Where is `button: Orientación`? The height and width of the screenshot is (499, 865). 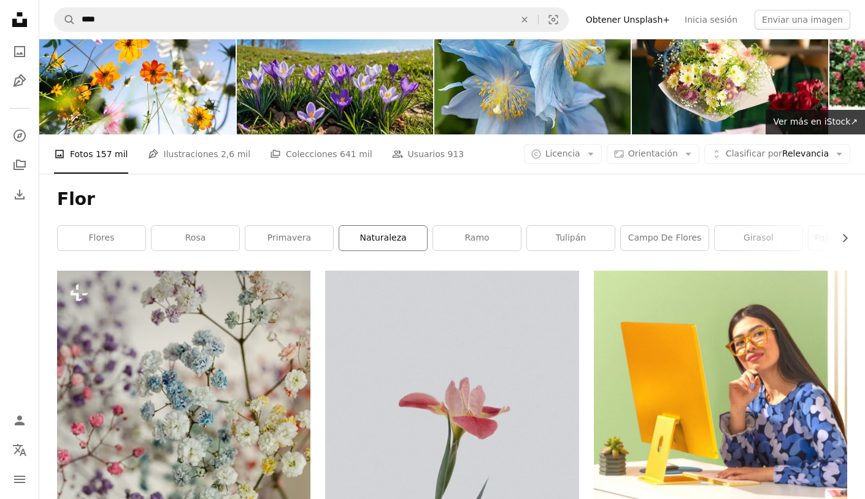
button: Orientación is located at coordinates (653, 154).